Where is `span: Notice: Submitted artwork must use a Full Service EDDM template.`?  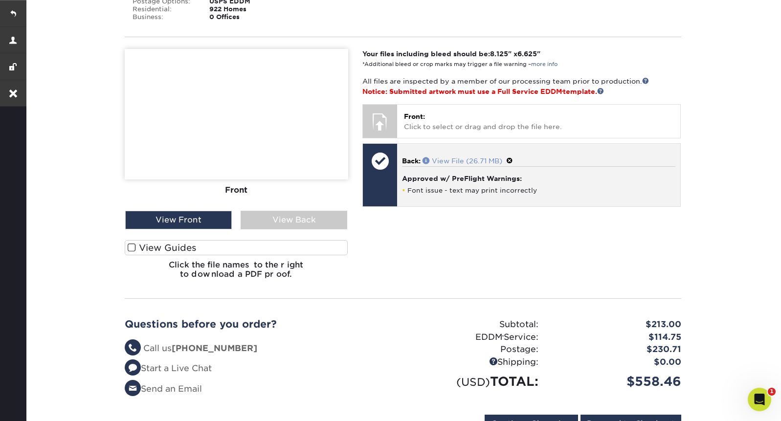
span: Notice: Submitted artwork must use a Full Service EDDM template. is located at coordinates (483, 92).